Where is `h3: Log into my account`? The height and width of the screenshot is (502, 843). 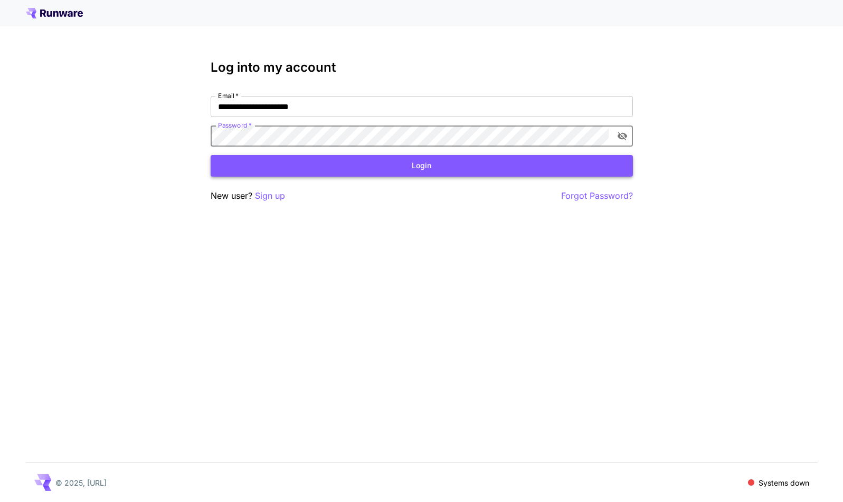
h3: Log into my account is located at coordinates (422, 68).